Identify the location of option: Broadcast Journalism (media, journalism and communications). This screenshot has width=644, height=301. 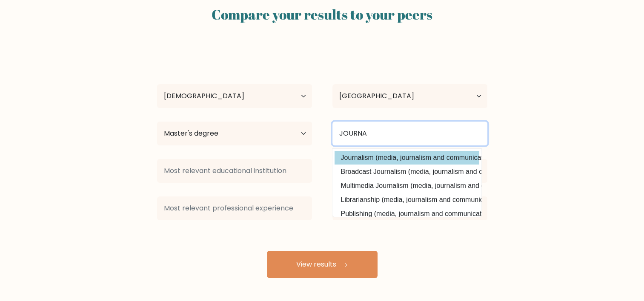
(407, 171).